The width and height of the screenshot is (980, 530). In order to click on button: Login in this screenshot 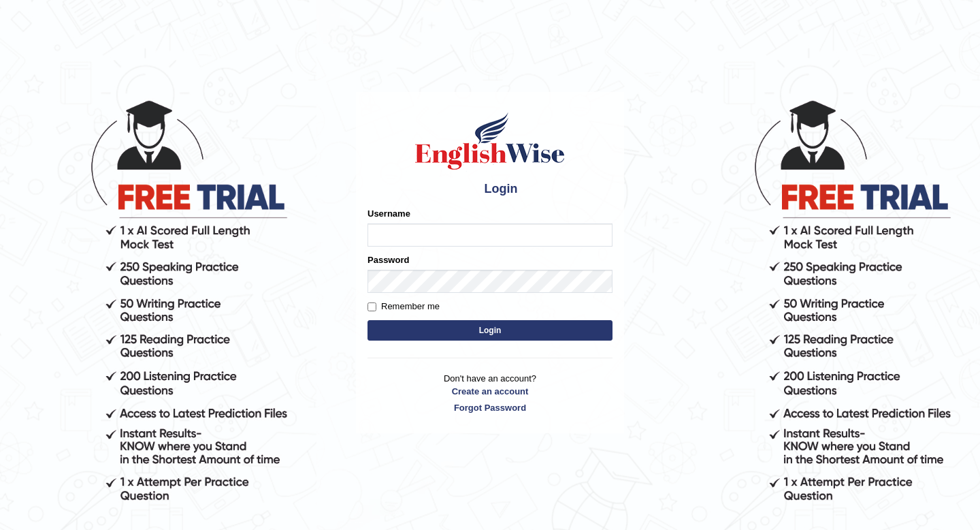, I will do `click(490, 331)`.